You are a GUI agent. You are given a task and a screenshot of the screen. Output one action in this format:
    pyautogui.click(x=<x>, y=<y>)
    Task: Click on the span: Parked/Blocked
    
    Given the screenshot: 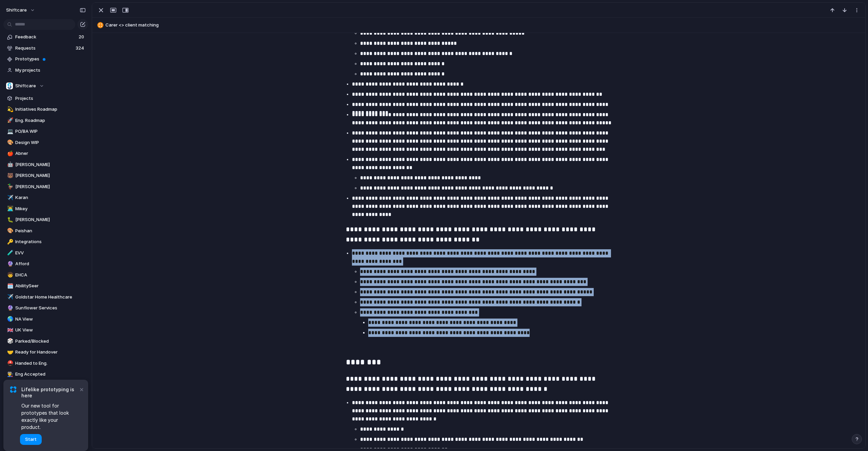 What is the action you would take?
    pyautogui.click(x=51, y=341)
    